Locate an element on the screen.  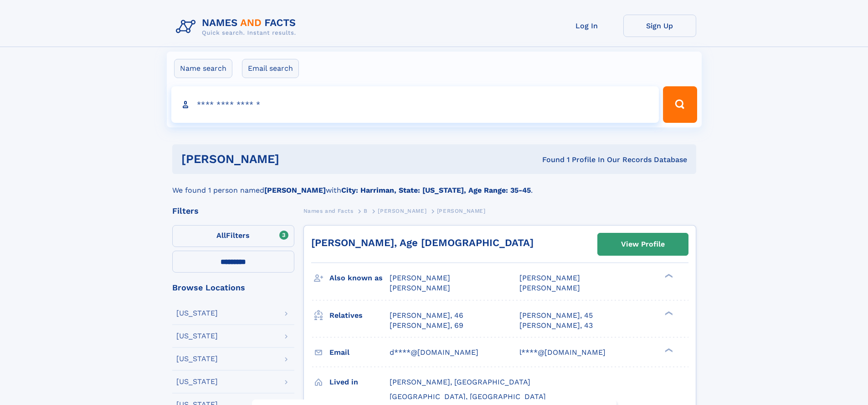
a: Sign Up is located at coordinates (660, 25).